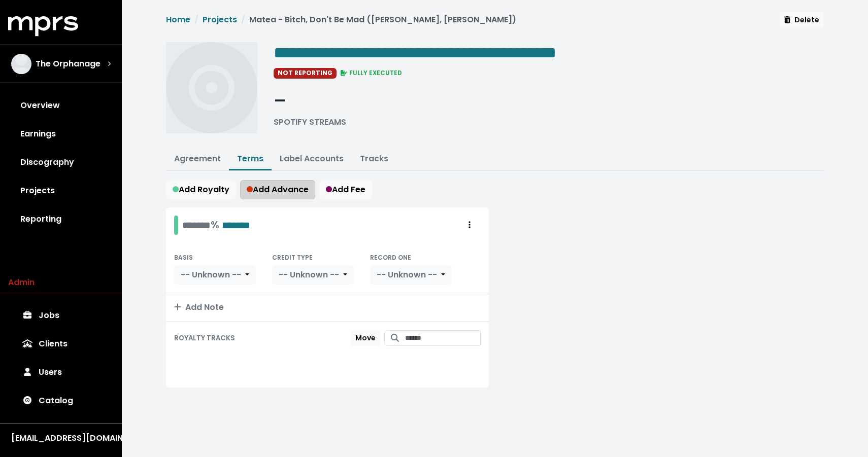  Describe the element at coordinates (305, 73) in the screenshot. I see `span: NOT REPORTING` at that location.